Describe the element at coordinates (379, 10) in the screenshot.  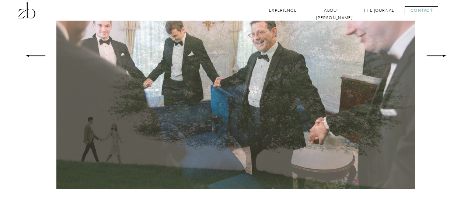
I see `nav: The Journal` at that location.